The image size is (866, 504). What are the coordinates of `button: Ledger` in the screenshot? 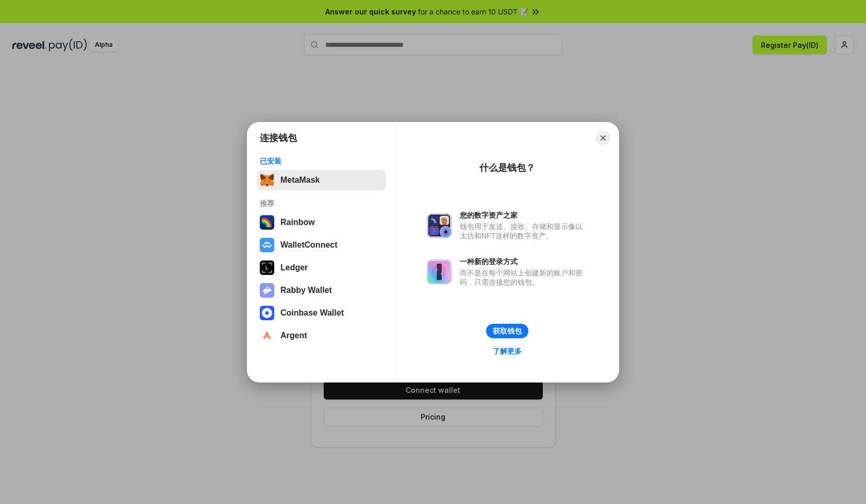 It's located at (321, 268).